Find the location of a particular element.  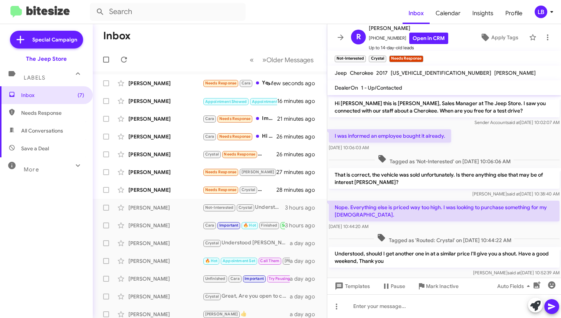

a: Profile is located at coordinates (513, 13).